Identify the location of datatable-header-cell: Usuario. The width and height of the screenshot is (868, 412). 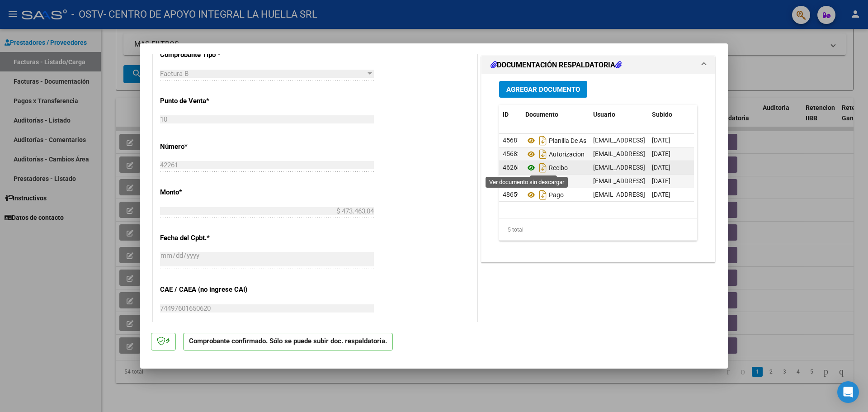
(619, 115).